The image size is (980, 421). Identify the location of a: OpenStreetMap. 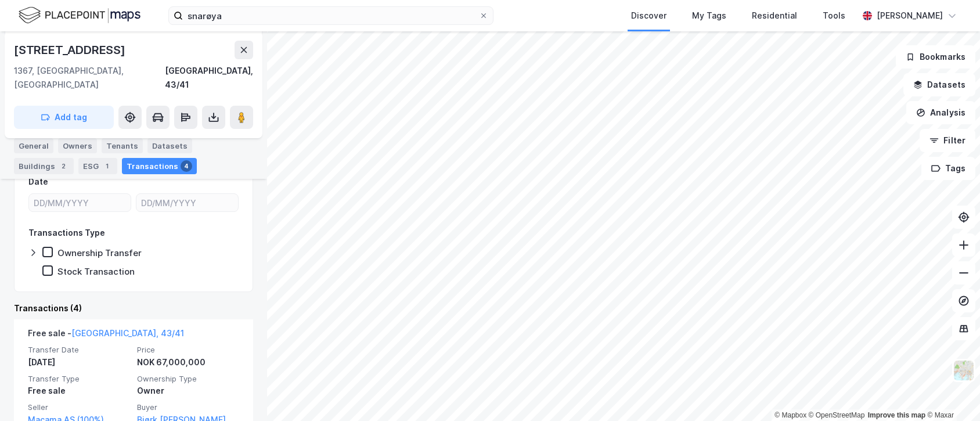
(836, 415).